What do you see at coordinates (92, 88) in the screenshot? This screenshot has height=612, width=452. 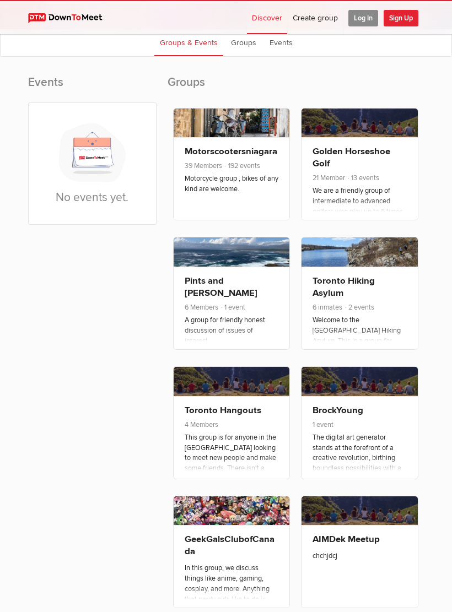 I see `h2: Events` at bounding box center [92, 88].